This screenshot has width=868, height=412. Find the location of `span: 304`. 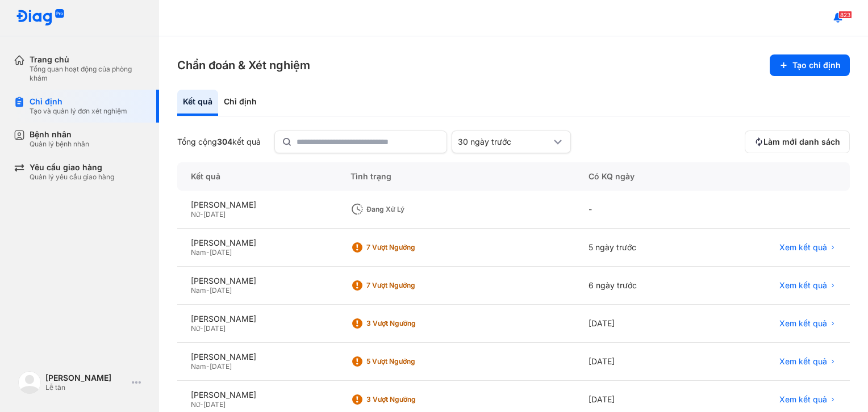

span: 304 is located at coordinates (224, 141).